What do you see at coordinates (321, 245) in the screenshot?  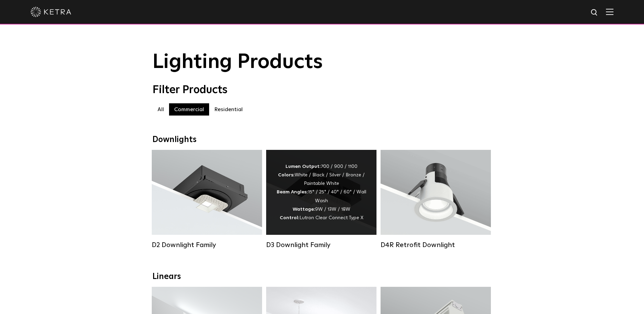 I see `div: D3 Downlight Family` at bounding box center [321, 245].